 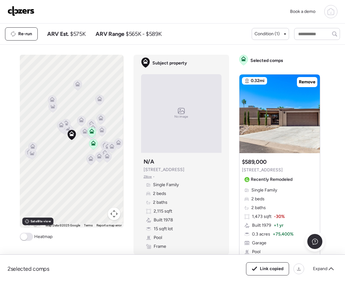 I want to click on button: Map camera controls, so click(x=114, y=213).